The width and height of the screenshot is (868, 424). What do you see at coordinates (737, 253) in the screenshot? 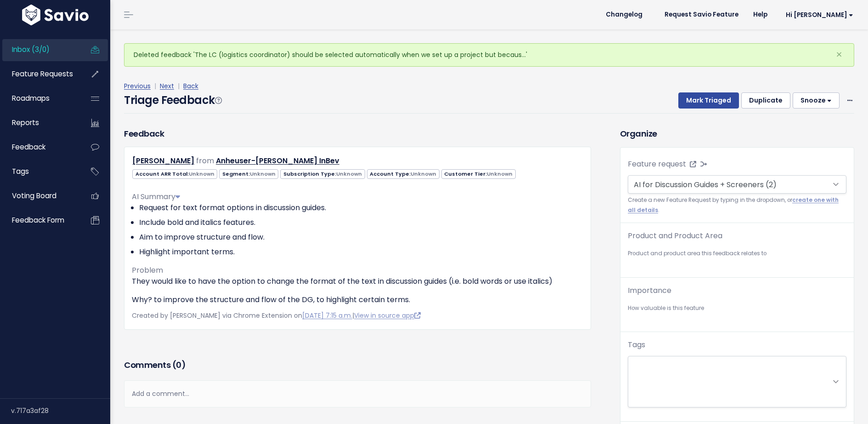
I see `small: Product and product area this feedback relates to` at bounding box center [737, 253].